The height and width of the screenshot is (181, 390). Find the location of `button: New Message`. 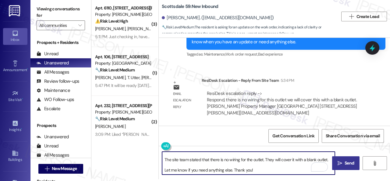

button: New Message is located at coordinates (61, 169).